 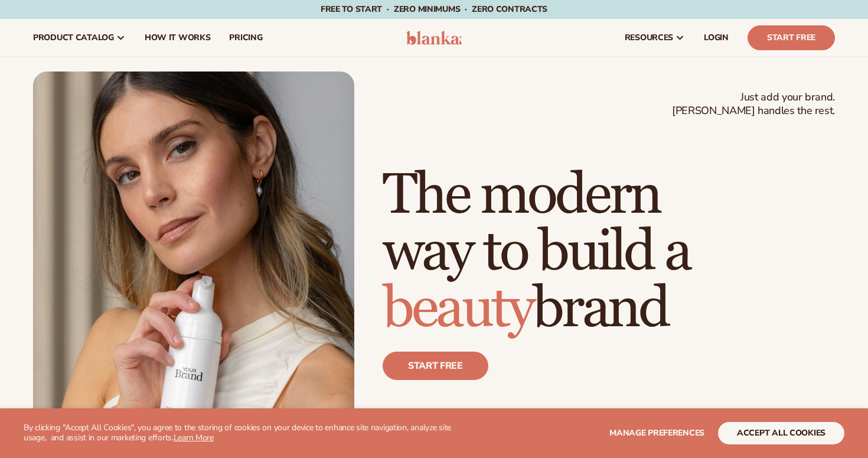 I want to click on a: Start free, so click(x=435, y=365).